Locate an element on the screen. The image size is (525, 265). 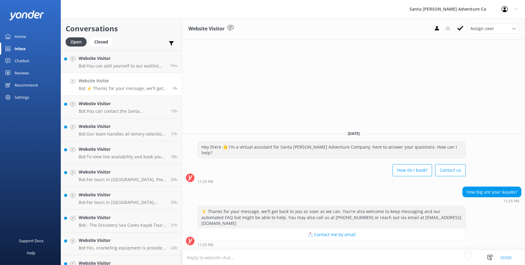
a: Closed is located at coordinates (103, 42).